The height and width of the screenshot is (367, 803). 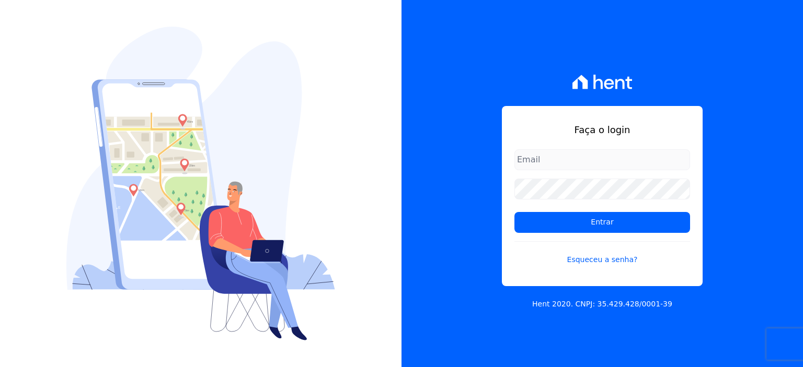 What do you see at coordinates (602, 254) in the screenshot?
I see `a: Esqueceu a senha?` at bounding box center [602, 254].